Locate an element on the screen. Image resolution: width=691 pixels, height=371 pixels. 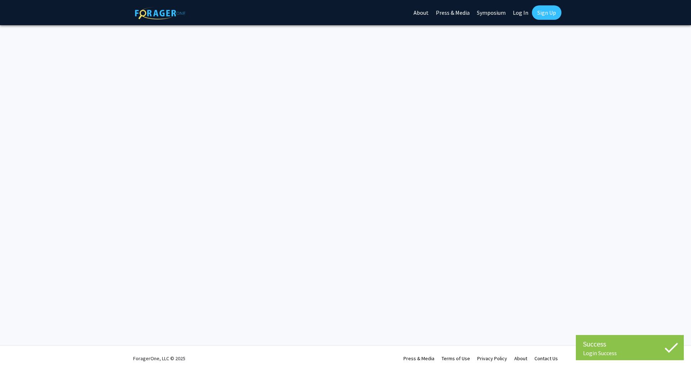
a: Terms of Use is located at coordinates (456, 359).